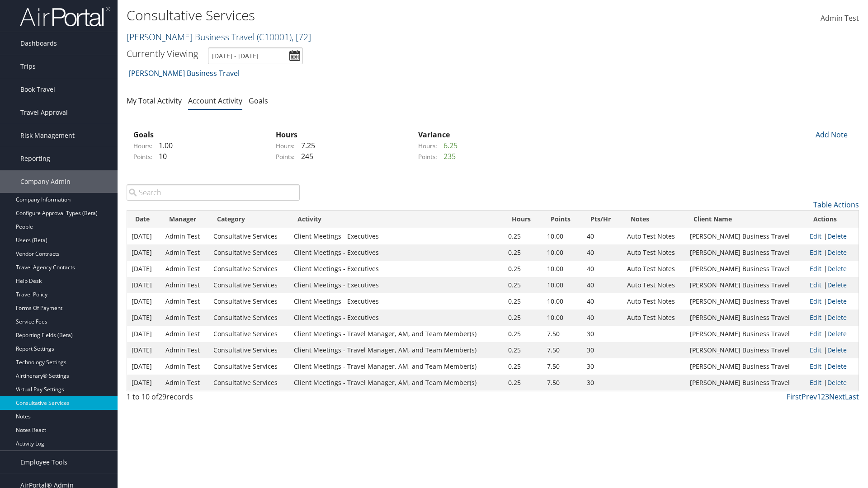 This screenshot has height=488, width=868. Describe the element at coordinates (447, 156) in the screenshot. I see `span: 235` at that location.